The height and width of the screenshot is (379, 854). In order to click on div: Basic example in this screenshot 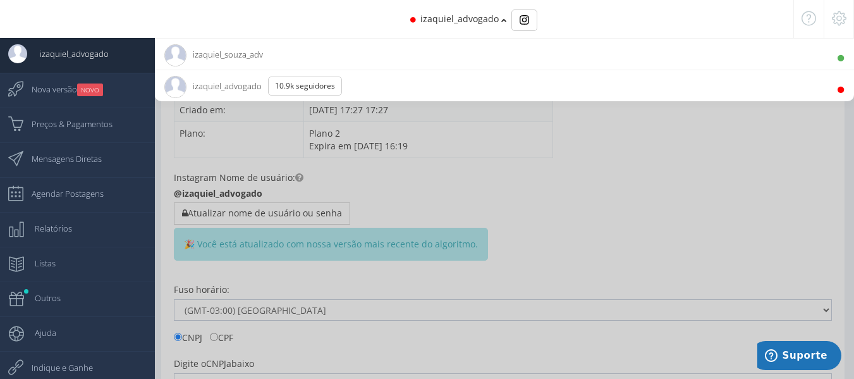, I will do `click(524, 20)`.